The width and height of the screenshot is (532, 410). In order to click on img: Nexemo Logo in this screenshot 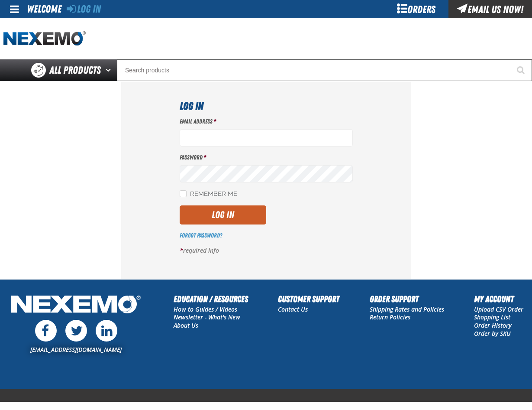, I will do `click(76, 305)`.